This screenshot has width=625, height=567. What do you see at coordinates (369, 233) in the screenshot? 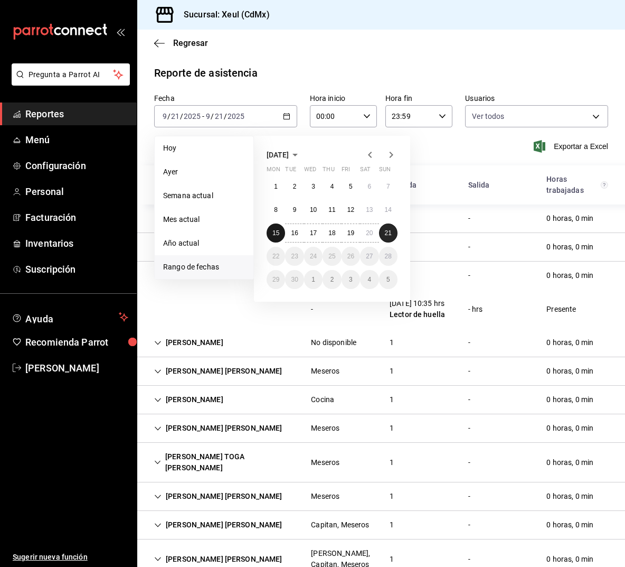
I see `abbr: September 20, 2025` at bounding box center [369, 233].